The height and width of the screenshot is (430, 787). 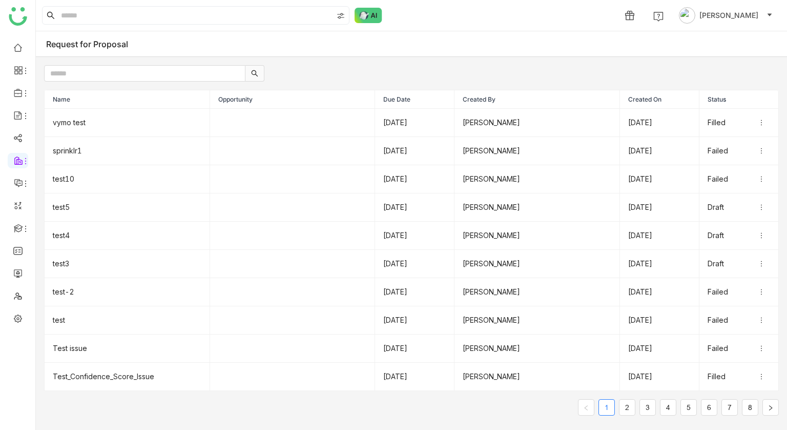 I want to click on li: 7, so click(x=730, y=407).